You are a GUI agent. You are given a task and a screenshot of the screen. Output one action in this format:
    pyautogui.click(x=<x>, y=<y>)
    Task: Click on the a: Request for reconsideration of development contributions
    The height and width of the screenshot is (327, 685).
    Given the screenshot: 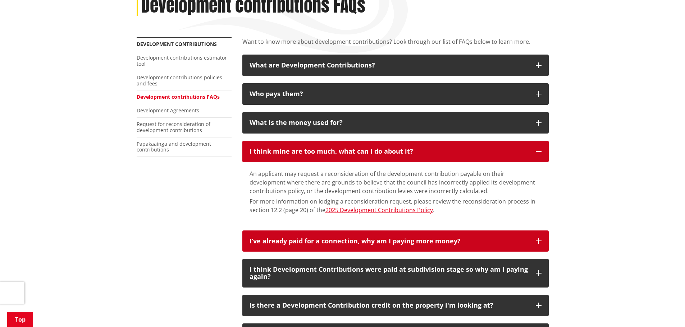 What is the action you would take?
    pyautogui.click(x=173, y=127)
    